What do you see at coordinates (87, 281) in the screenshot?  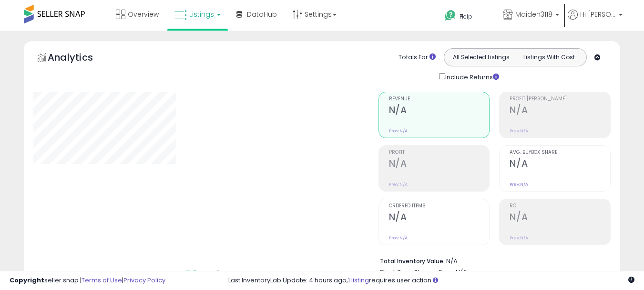 I see `div: seller snap | |` at bounding box center [87, 281].